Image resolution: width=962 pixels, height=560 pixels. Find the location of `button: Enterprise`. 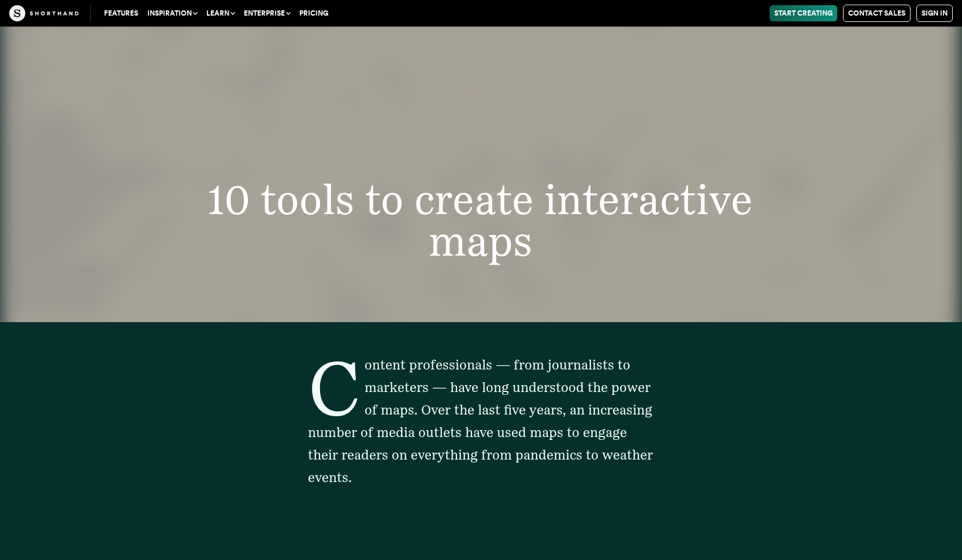

button: Enterprise is located at coordinates (268, 13).